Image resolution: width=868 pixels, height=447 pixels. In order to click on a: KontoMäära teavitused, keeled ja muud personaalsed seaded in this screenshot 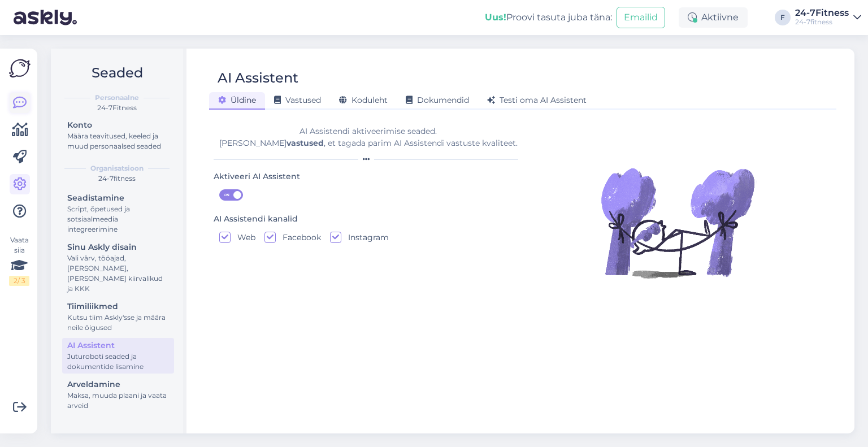, I will do `click(118, 135)`.